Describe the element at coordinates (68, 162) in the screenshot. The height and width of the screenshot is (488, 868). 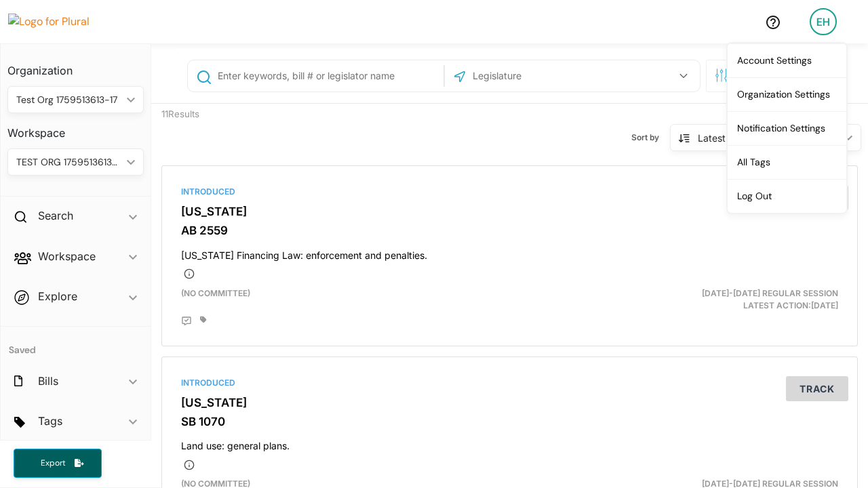
I see `div: TEST ORG 1759513613-17` at that location.